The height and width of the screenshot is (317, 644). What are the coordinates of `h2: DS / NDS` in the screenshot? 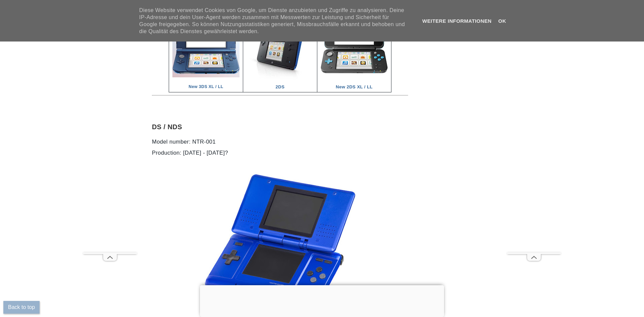 It's located at (280, 122).